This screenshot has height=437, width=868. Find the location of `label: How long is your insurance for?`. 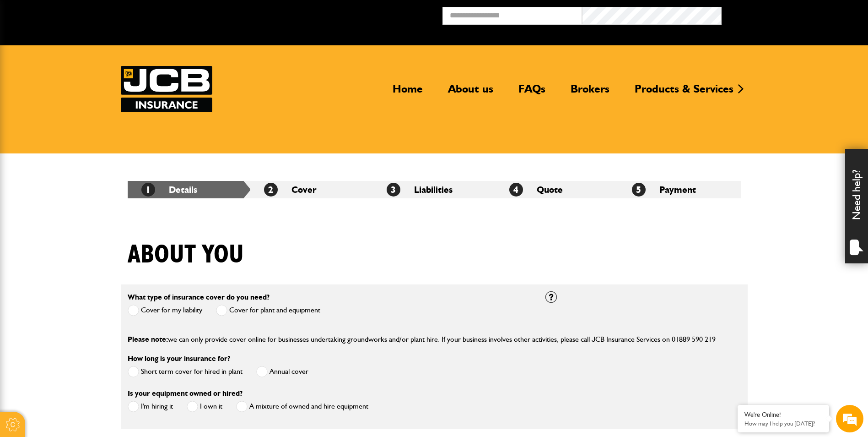

label: How long is your insurance for? is located at coordinates (179, 359).